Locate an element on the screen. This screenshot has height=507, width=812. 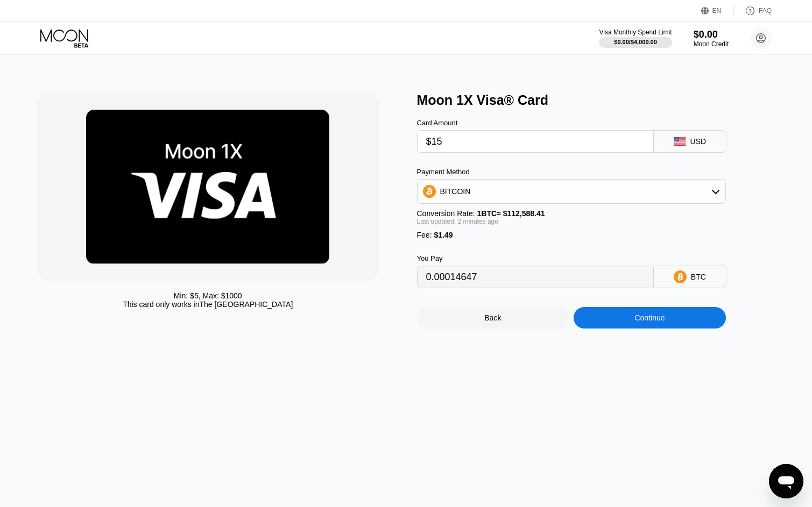
div: Moon Credit is located at coordinates (710, 44).